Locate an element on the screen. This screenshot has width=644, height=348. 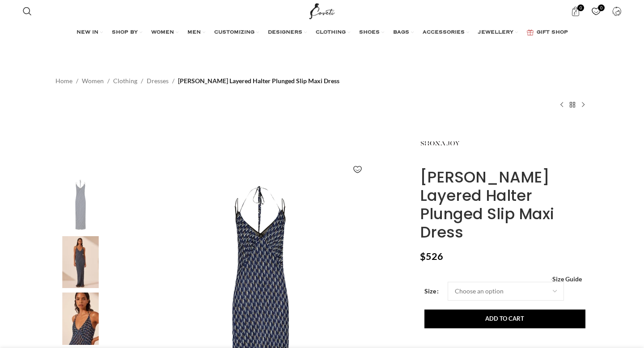
a: Site logo is located at coordinates (322, 10).